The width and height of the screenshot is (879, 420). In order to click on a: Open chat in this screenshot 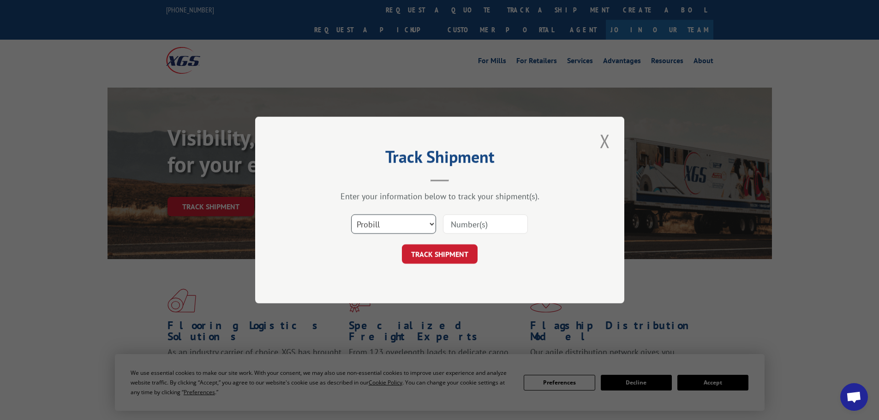, I will do `click(854, 397)`.